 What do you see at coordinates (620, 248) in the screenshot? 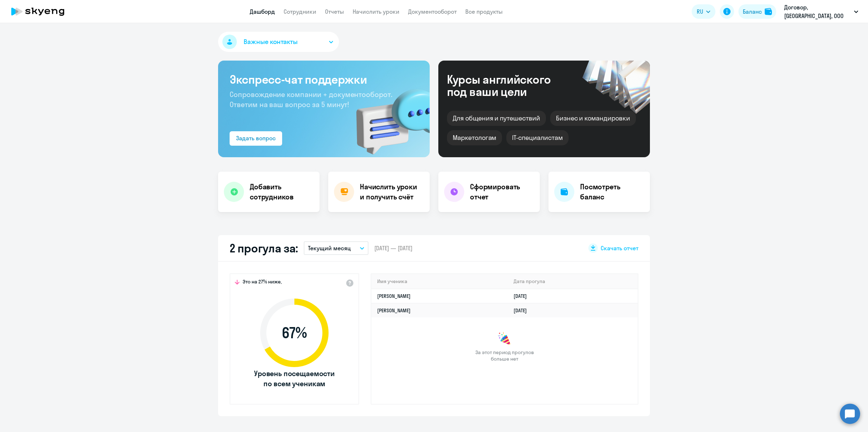
I see `span: Скачать отчет` at bounding box center [620, 248].